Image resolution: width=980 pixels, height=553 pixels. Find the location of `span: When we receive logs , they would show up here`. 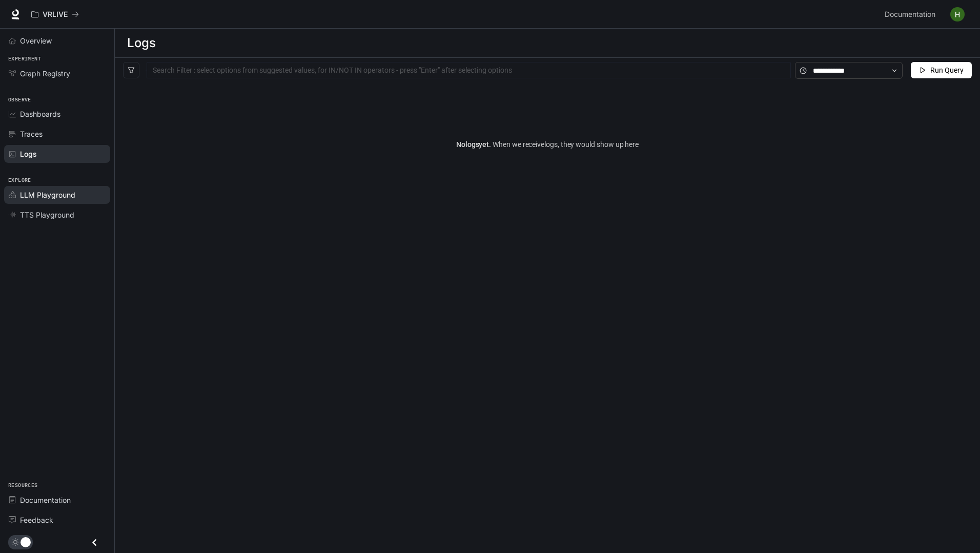

span: When we receive logs , they would show up here is located at coordinates (565, 144).